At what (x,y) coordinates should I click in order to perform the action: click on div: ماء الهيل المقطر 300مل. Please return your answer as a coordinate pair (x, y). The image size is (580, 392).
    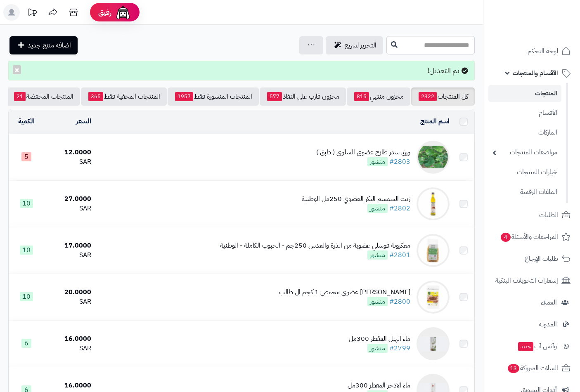
    Looking at the image, I should click on (379, 339).